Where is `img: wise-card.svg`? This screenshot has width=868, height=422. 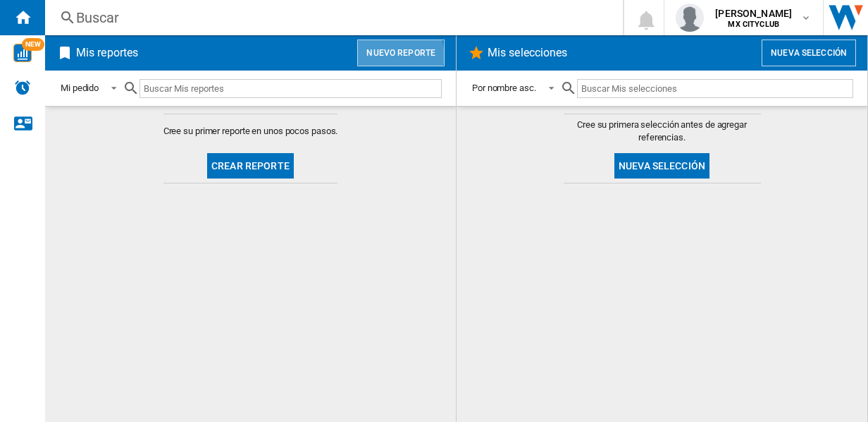 img: wise-card.svg is located at coordinates (23, 53).